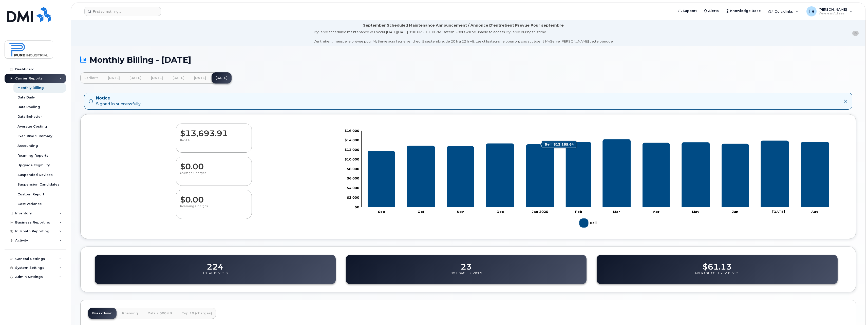 The height and width of the screenshot is (325, 868). What do you see at coordinates (500, 211) in the screenshot?
I see `tspan: Dec` at bounding box center [500, 211].